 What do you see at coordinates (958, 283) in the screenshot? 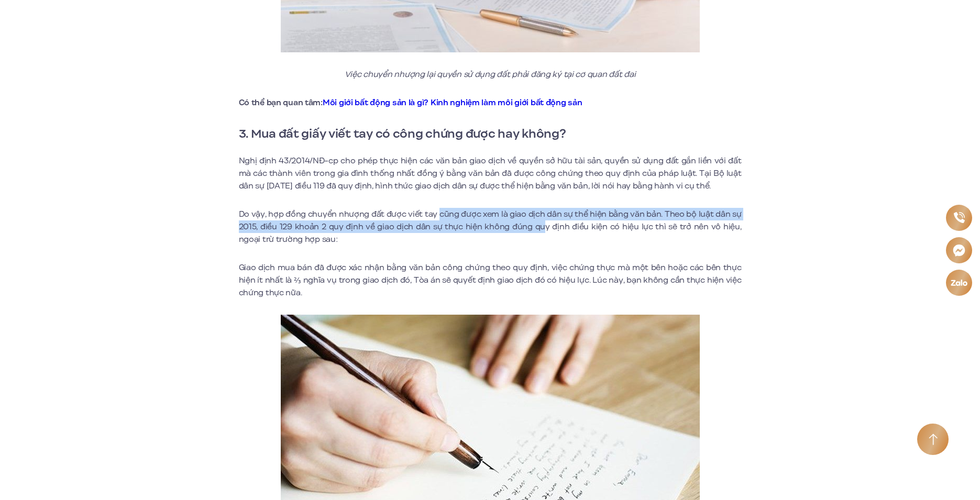
I see `img: Zalo icon` at bounding box center [958, 283].